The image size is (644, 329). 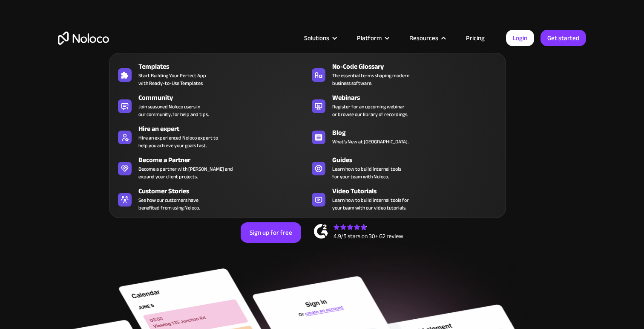 What do you see at coordinates (563, 38) in the screenshot?
I see `a: Get started` at bounding box center [563, 38].